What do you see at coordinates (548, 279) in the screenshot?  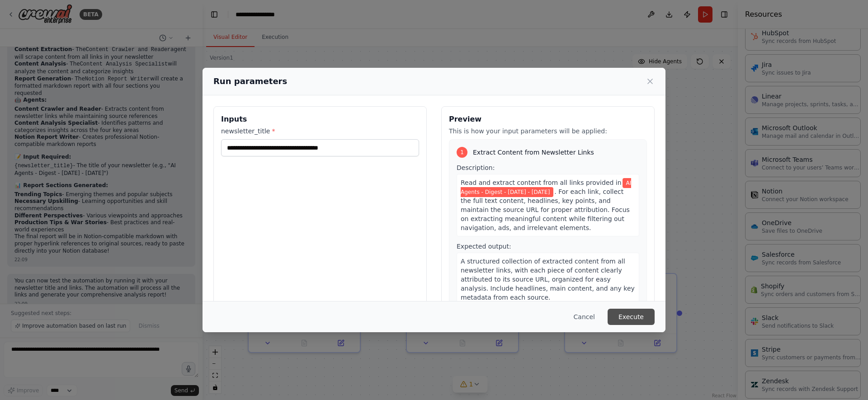 I see `span: A structured collection of extracted content from all newsletter links, with each piece of conten...` at bounding box center [548, 279].